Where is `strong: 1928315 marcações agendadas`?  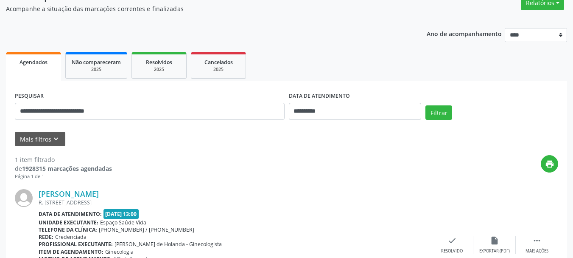 strong: 1928315 marcações agendadas is located at coordinates (67, 168).